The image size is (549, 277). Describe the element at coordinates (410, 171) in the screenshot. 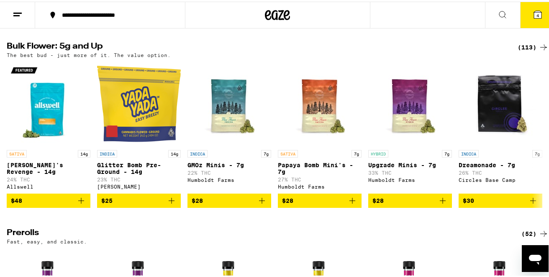

I see `p: 33% THC` at that location.